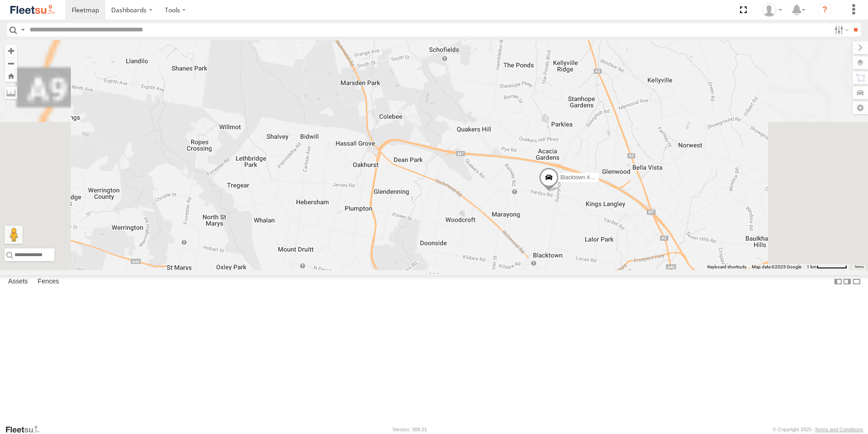 The image size is (868, 434). What do you see at coordinates (11, 93) in the screenshot?
I see `label: Measure` at bounding box center [11, 93].